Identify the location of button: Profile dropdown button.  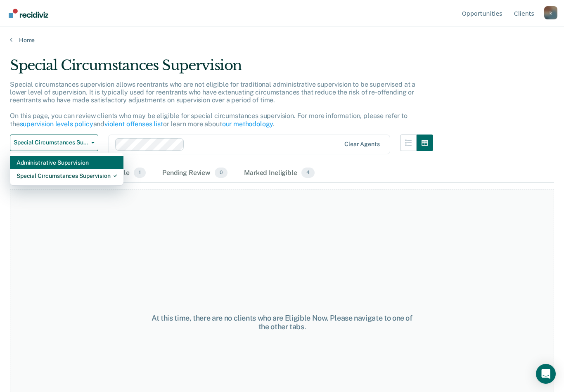
(551, 13).